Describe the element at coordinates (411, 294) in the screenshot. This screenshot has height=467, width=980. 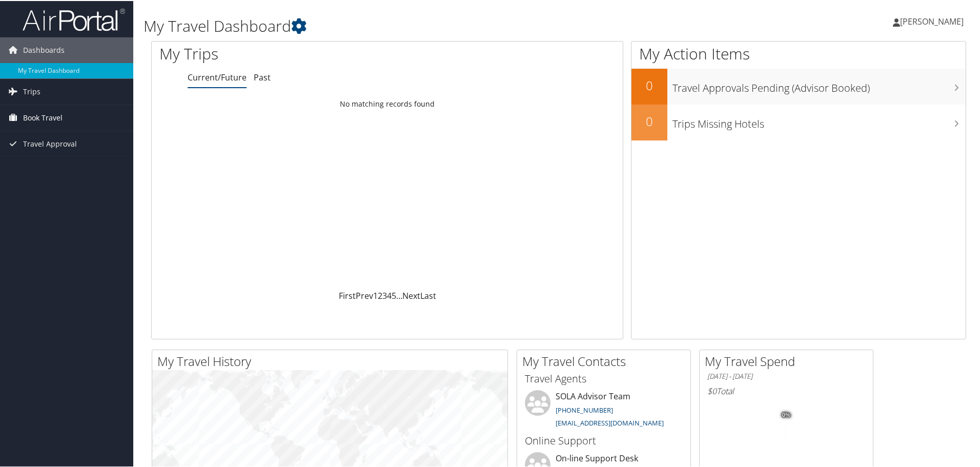
I see `a: Next` at that location.